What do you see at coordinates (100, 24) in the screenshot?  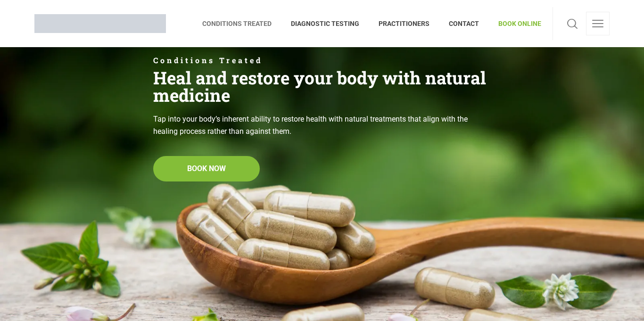 I see `img: Brisbane Naturopath` at bounding box center [100, 24].